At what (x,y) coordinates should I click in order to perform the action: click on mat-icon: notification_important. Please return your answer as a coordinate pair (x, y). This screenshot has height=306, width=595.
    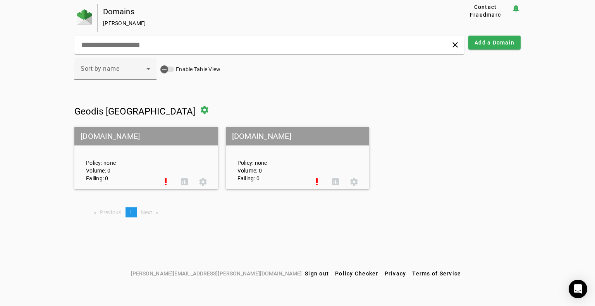
    Looking at the image, I should click on (516, 9).